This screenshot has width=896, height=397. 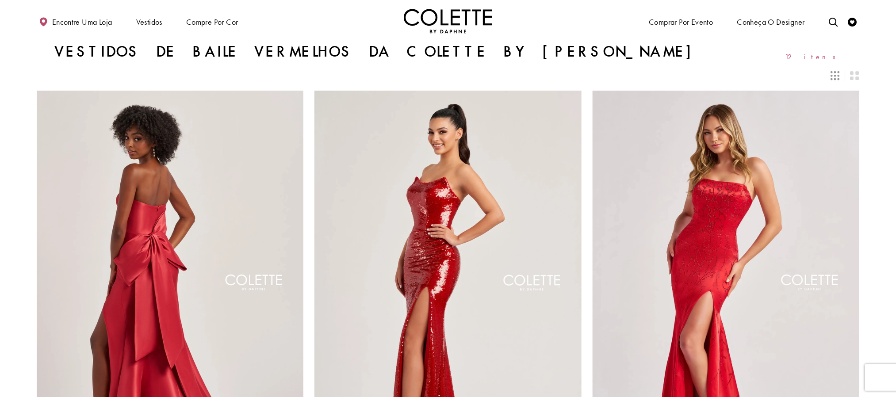 I want to click on a: Alternar pesquisa, so click(x=833, y=21).